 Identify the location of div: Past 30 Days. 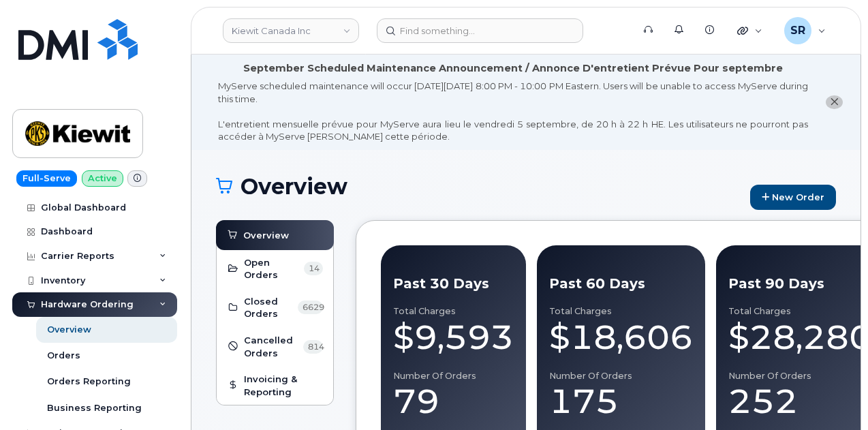
(453, 284).